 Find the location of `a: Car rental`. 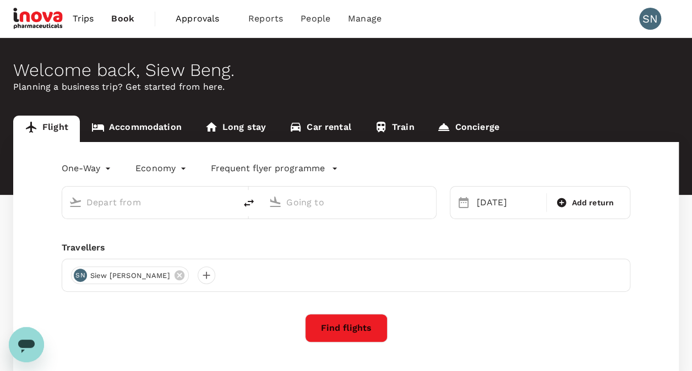

a: Car rental is located at coordinates (320, 129).